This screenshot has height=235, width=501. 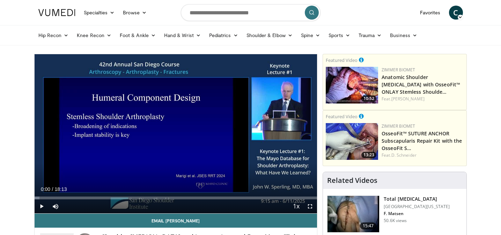 What do you see at coordinates (430, 13) in the screenshot?
I see `a: Favorites` at bounding box center [430, 13].